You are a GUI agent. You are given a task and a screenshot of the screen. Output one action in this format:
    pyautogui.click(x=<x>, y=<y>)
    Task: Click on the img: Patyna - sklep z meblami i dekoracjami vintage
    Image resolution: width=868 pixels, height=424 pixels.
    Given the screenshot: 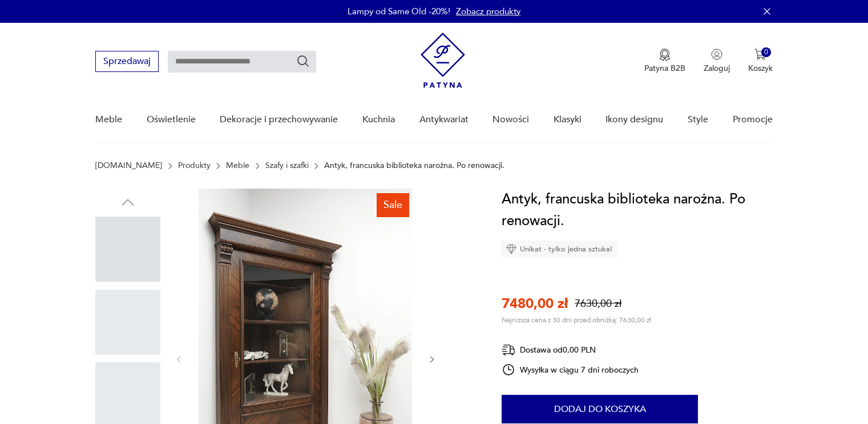 What is the action you would take?
    pyautogui.click(x=443, y=60)
    